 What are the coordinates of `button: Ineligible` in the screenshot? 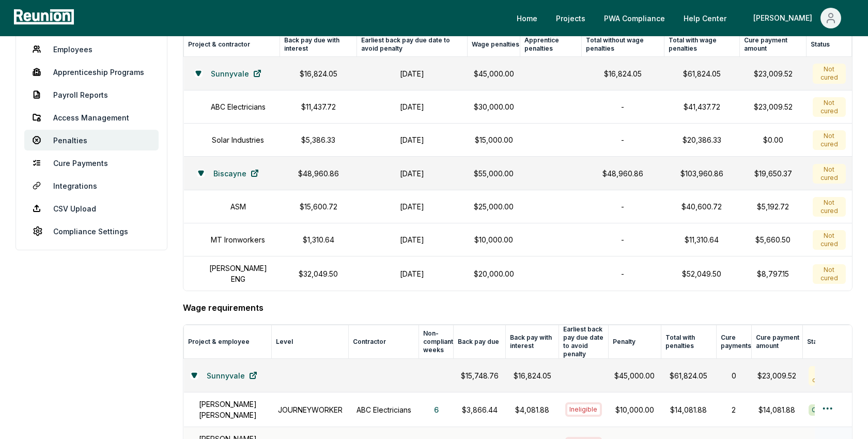 It's located at (584, 409).